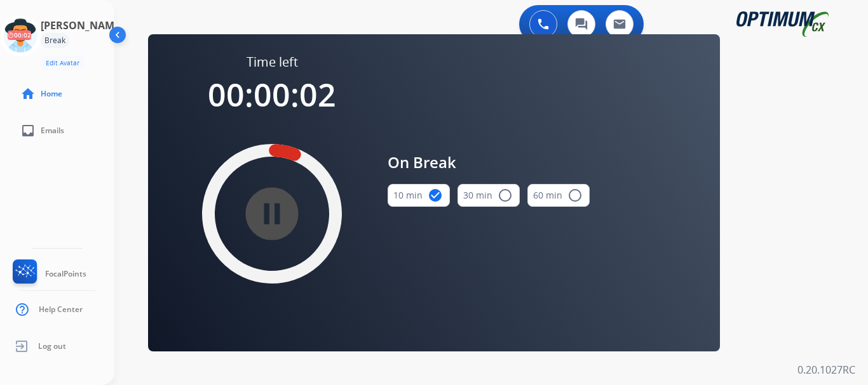 The image size is (868, 385). What do you see at coordinates (826, 370) in the screenshot?
I see `p: 0.20.1027RC` at bounding box center [826, 370].